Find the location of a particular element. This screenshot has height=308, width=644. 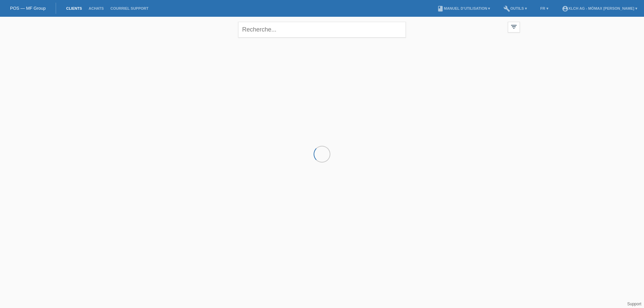

a: Clients is located at coordinates (74, 9).